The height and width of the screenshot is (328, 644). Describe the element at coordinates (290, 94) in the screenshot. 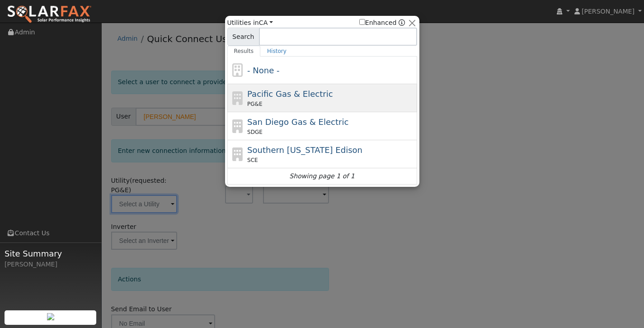

I see `span: Pacific Gas & Electric` at that location.